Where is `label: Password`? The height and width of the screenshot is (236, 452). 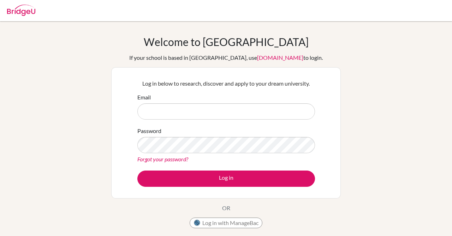 label: Password is located at coordinates (150, 131).